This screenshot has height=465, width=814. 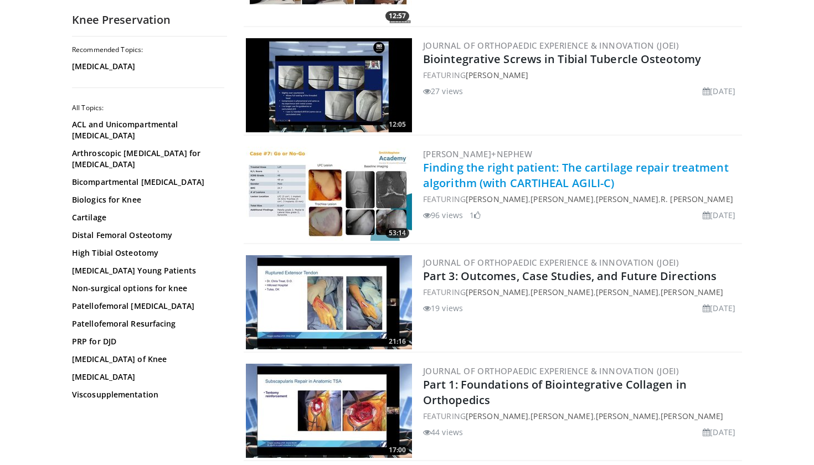 What do you see at coordinates (147, 342) in the screenshot?
I see `a: PRP for DJD` at bounding box center [147, 342].